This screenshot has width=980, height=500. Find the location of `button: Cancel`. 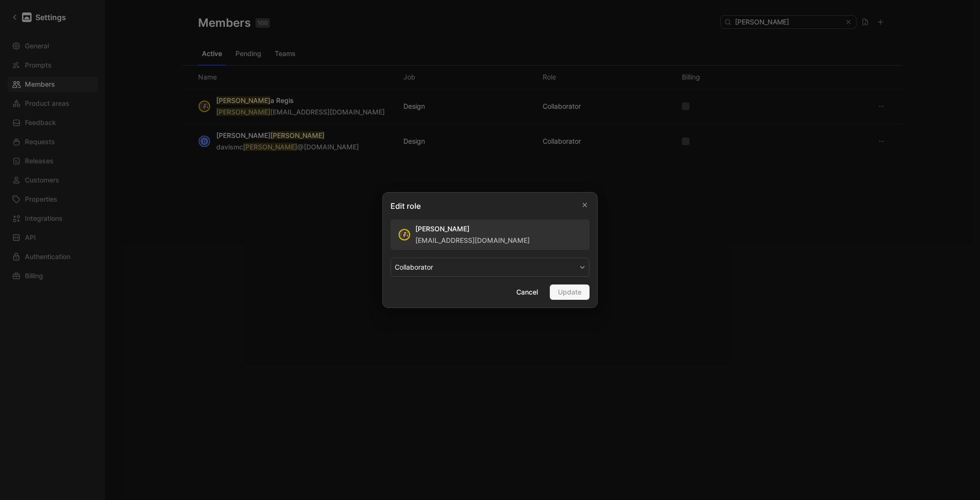

button: Cancel is located at coordinates (527, 292).